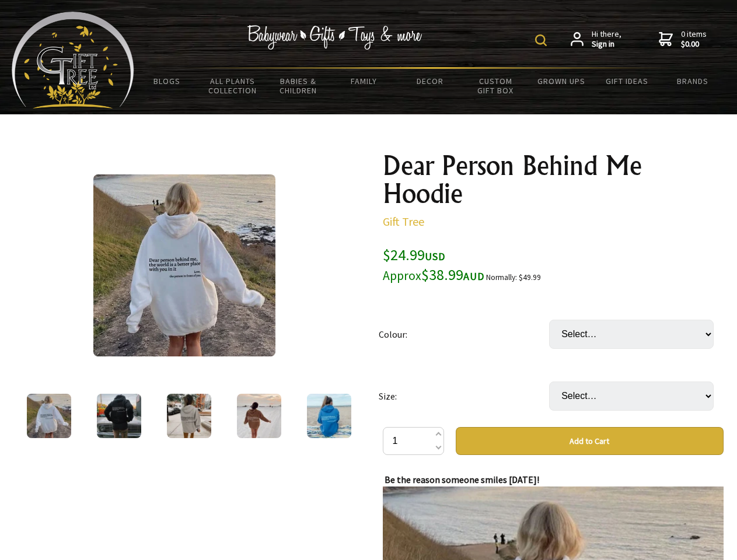 The height and width of the screenshot is (560, 737). I want to click on td: Size:, so click(464, 396).